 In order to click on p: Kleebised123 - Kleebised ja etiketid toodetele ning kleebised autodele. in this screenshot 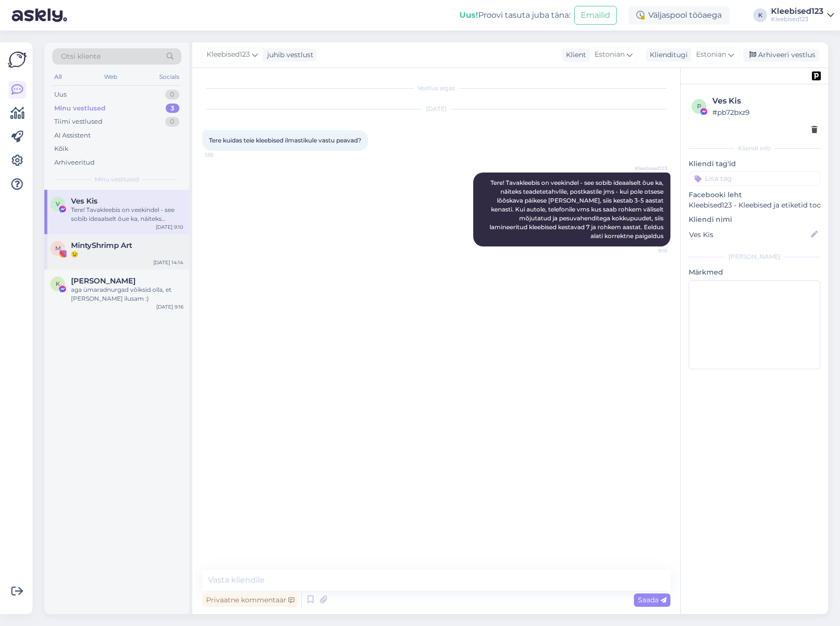, I will do `click(754, 205)`.